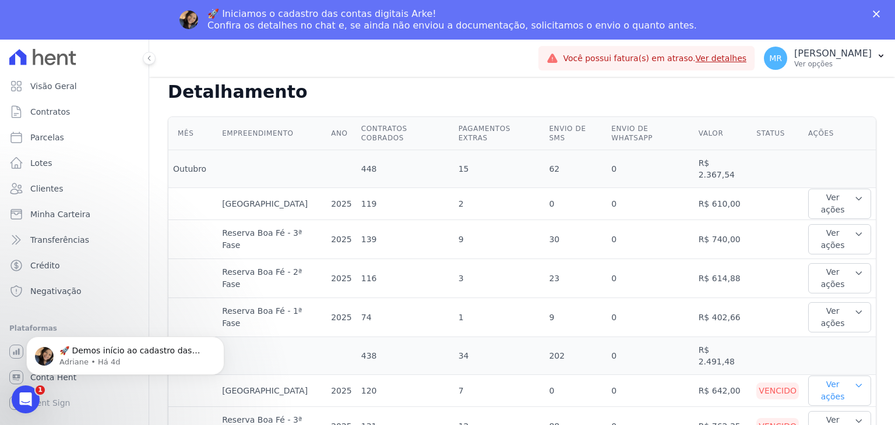 Image resolution: width=895 pixels, height=425 pixels. What do you see at coordinates (499, 318) in the screenshot?
I see `td: 1` at bounding box center [499, 318].